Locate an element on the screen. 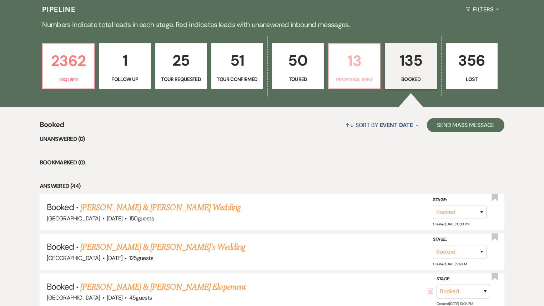  span: 125 guests is located at coordinates (141, 258).